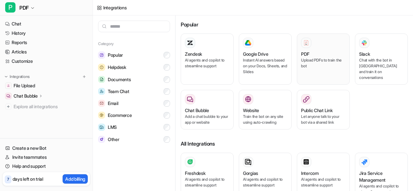 Image resolution: width=413 pixels, height=191 pixels. What do you see at coordinates (24, 86) in the screenshot?
I see `span: File Upload` at bounding box center [24, 86].